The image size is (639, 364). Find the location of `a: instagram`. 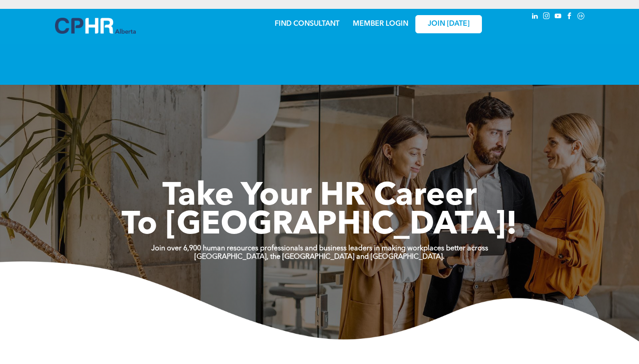

a: instagram is located at coordinates (546, 17).